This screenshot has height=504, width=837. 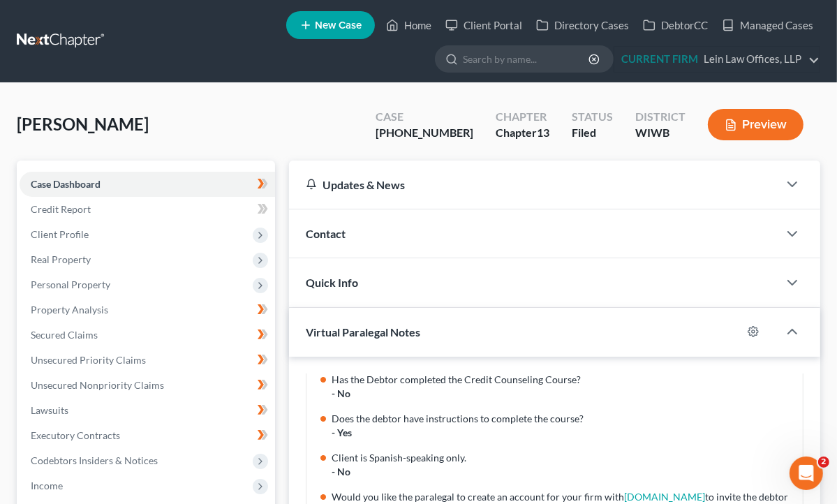 I want to click on input: Search by name..., so click(x=527, y=59).